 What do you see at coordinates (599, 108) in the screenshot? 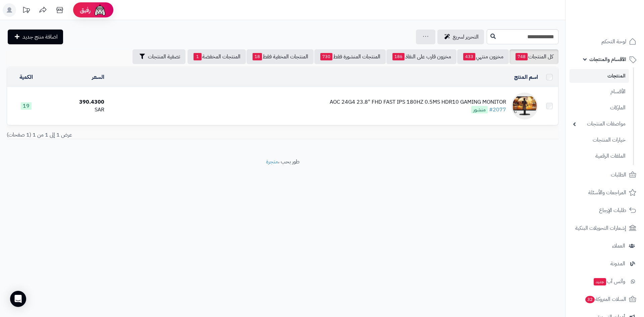
I see `a: الماركات` at bounding box center [599, 108].